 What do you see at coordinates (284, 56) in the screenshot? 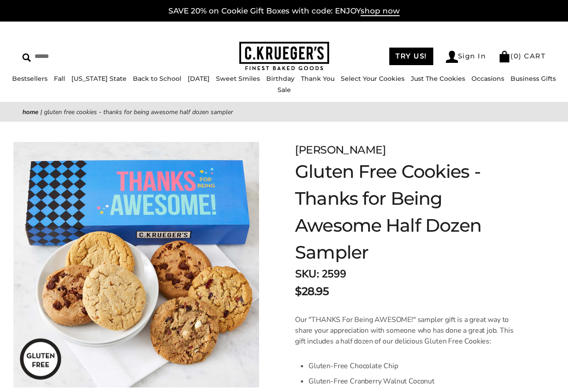
I see `img: C.KRUEGER'S` at bounding box center [284, 56].